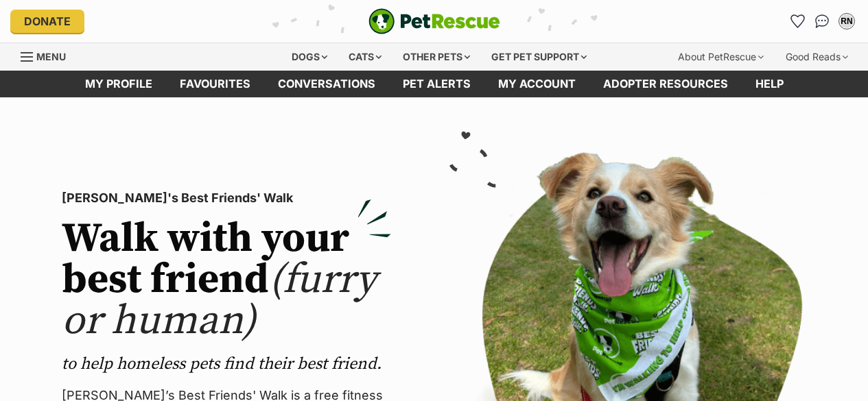 This screenshot has height=401, width=868. What do you see at coordinates (226, 281) in the screenshot?
I see `h2: Walk with your best friend` at bounding box center [226, 281].